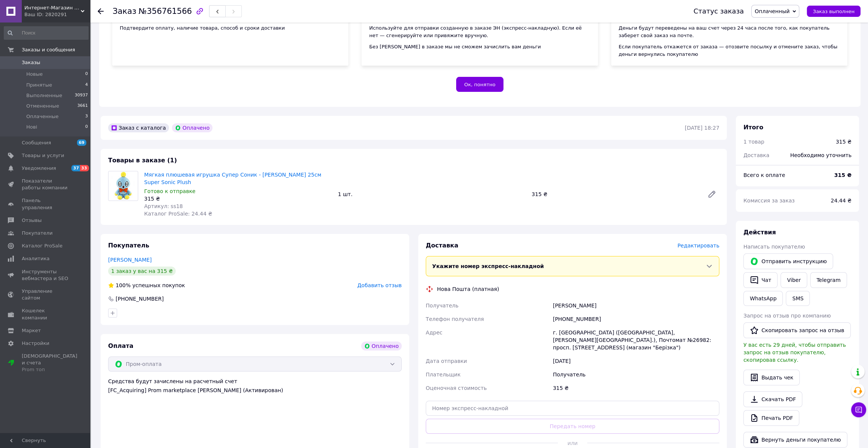 The image size is (868, 448). What do you see at coordinates (46, 275) in the screenshot?
I see `span: Инструменты вебмастера и SEO` at bounding box center [46, 275].